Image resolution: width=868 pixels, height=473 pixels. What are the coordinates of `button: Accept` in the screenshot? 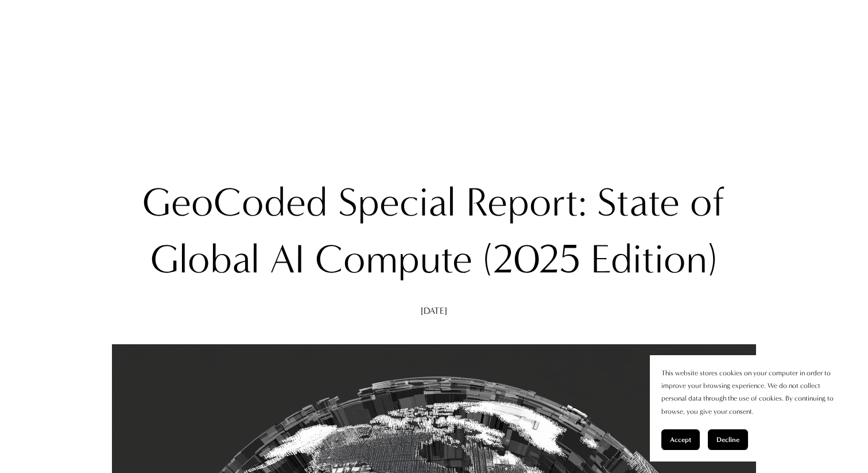 It's located at (680, 440).